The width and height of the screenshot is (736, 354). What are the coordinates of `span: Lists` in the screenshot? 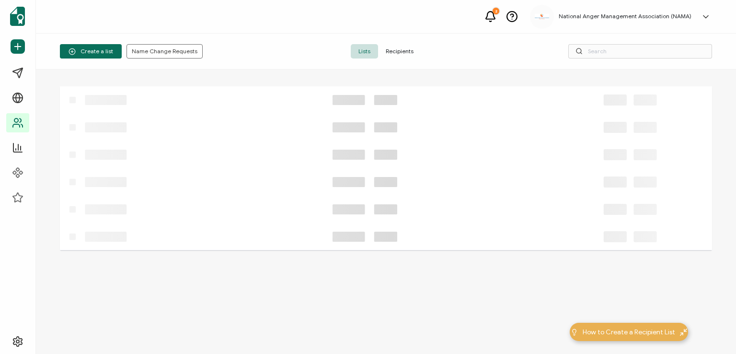 It's located at (364, 51).